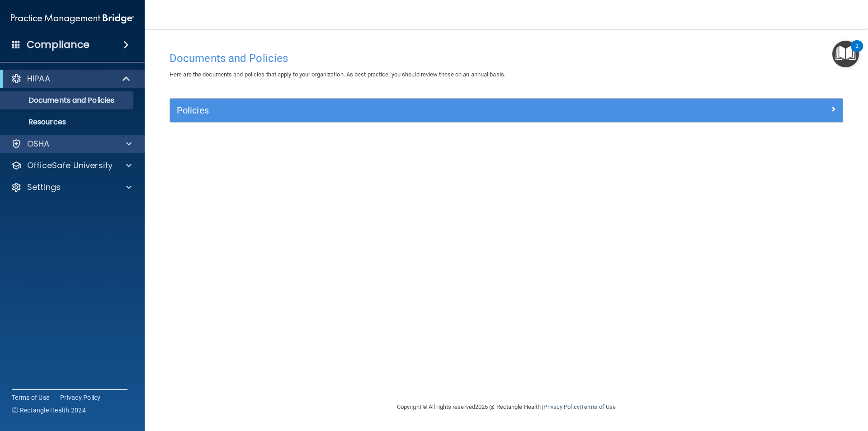 The width and height of the screenshot is (868, 431). Describe the element at coordinates (507, 407) in the screenshot. I see `div: Copyright © All rights reserved 2025 @ Rectangle Health | |` at that location.